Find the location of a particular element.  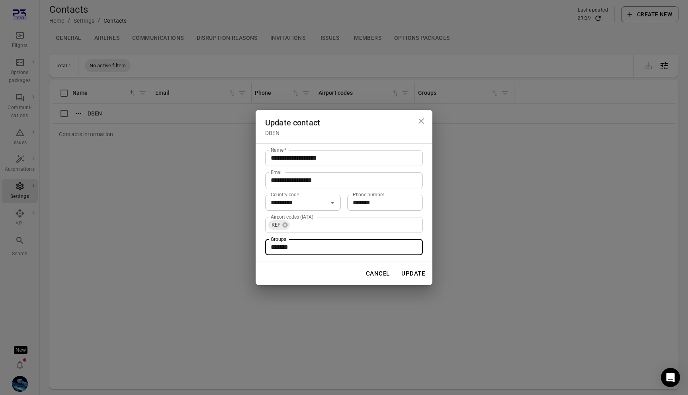

label: Groups is located at coordinates (278, 239).